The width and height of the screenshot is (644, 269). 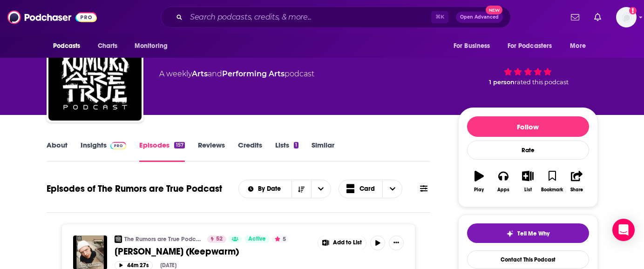 I want to click on h1: Episodes of The Rumors are True Podcast, so click(x=134, y=189).